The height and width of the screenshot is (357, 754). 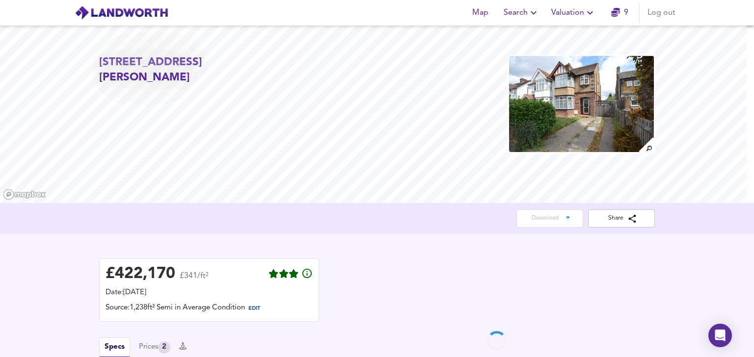 I want to click on div: Open Intercom Messenger, so click(x=720, y=336).